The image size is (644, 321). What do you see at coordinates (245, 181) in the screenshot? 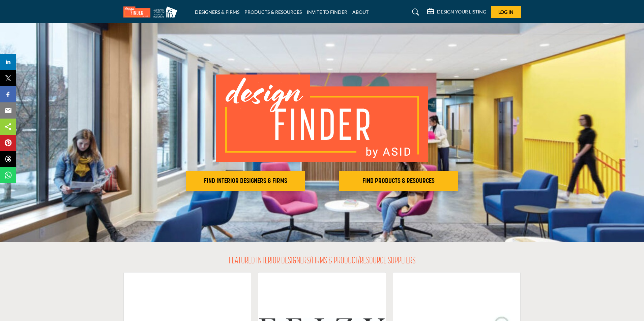
I see `h2: FIND INTERIOR DESIGNERS & FIRMS` at bounding box center [245, 181].